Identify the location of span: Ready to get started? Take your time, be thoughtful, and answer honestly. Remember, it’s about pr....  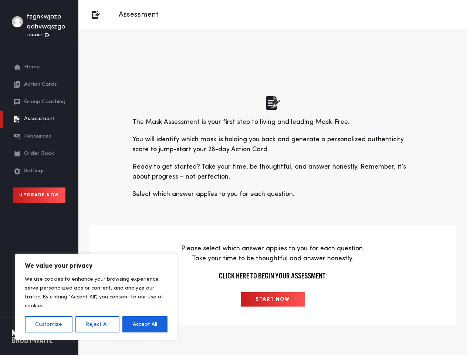
(269, 171).